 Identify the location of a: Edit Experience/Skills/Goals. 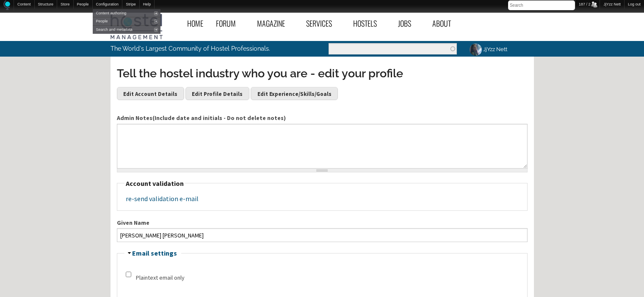
(295, 93).